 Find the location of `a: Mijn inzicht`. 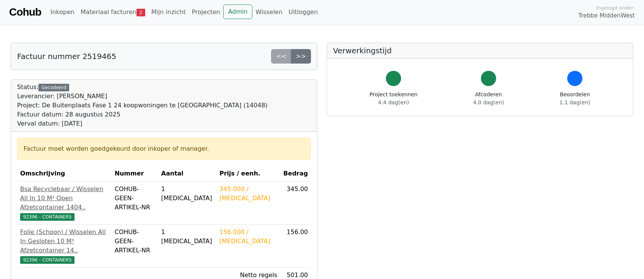

a: Mijn inzicht is located at coordinates (168, 12).